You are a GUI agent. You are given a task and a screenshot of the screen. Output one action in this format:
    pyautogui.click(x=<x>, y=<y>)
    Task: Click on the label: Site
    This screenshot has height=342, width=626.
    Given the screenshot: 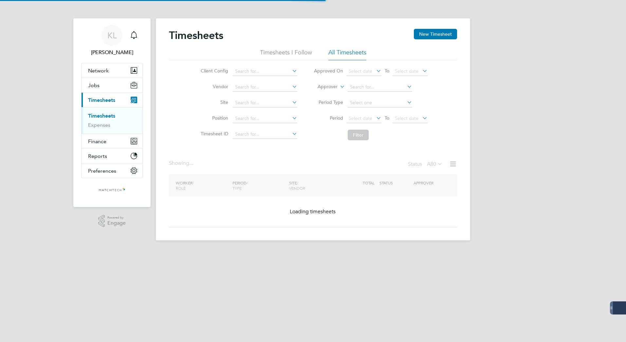 What is the action you would take?
    pyautogui.click(x=213, y=102)
    